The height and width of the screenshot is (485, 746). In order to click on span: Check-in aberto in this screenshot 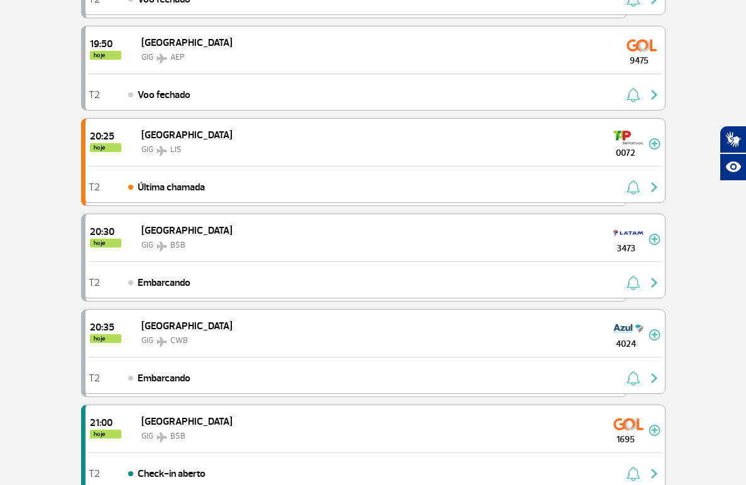, I will do `click(172, 474)`.